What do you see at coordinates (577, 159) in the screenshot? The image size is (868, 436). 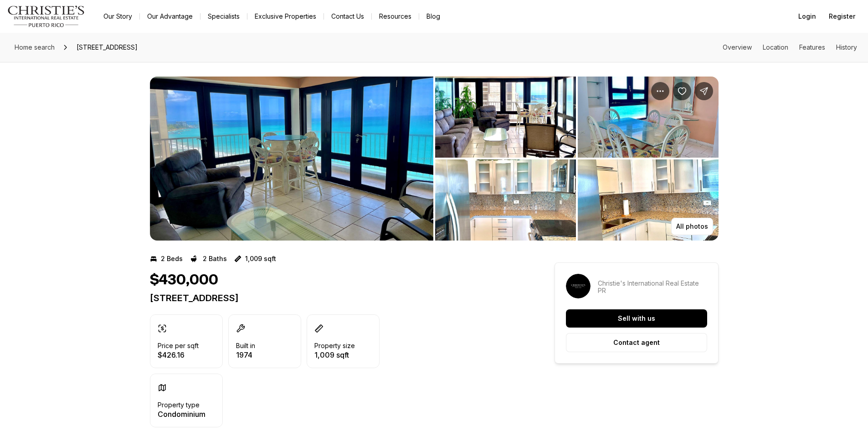 I see `li: 2 of 5` at bounding box center [577, 159].